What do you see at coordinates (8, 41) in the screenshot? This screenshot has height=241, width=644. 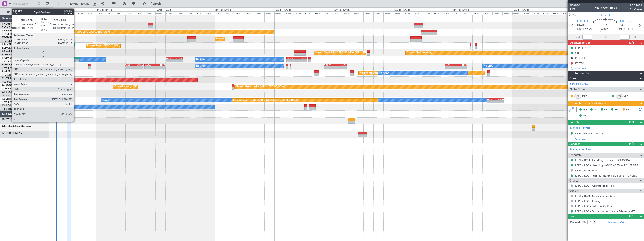 I see `a: LFMN/NCE` at bounding box center [8, 41].